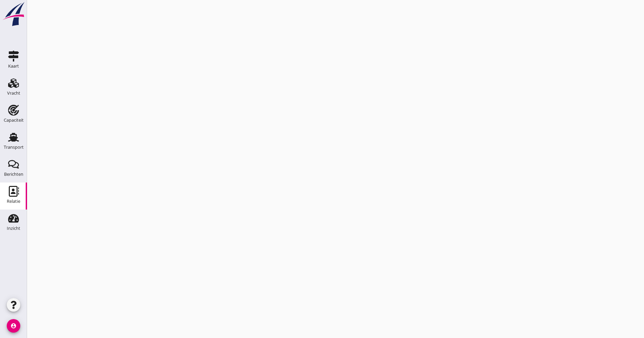 This screenshot has width=644, height=338. What do you see at coordinates (14, 93) in the screenshot?
I see `div: Vracht` at bounding box center [14, 93].